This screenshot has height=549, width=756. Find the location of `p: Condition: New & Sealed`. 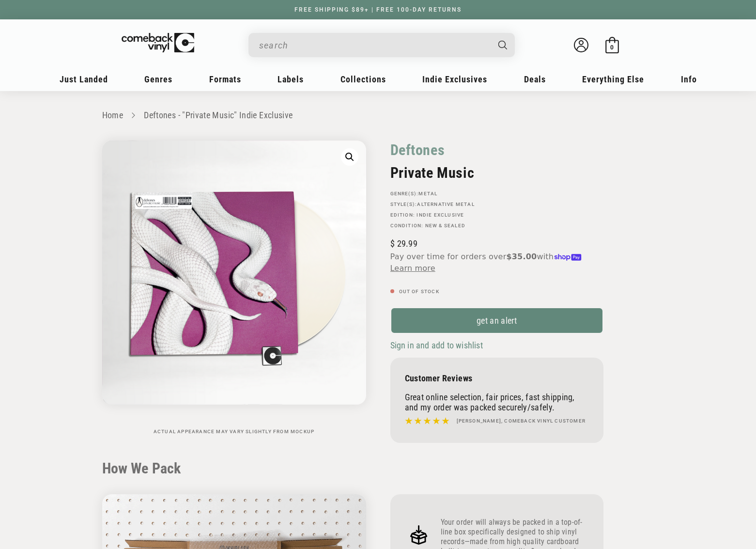

p: Condition: New & Sealed is located at coordinates (497, 226).